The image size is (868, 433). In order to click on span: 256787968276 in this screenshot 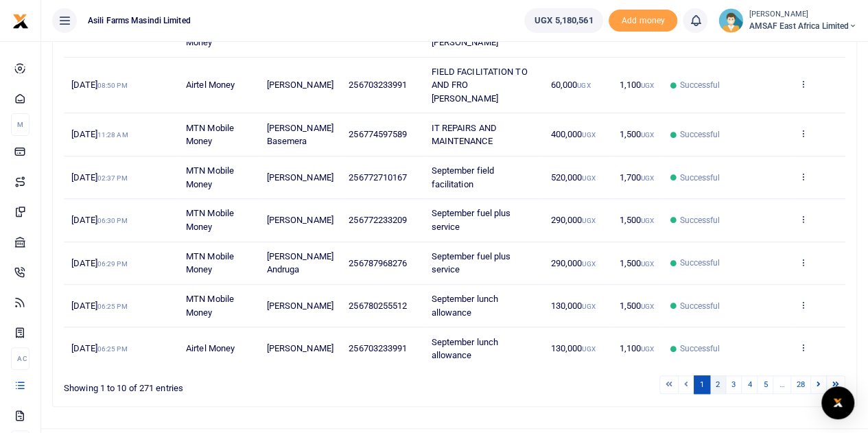, I will do `click(378, 263)`.